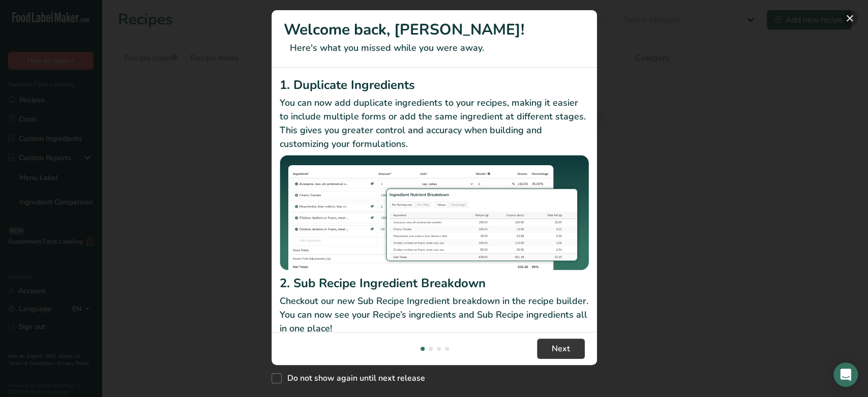 The height and width of the screenshot is (397, 868). What do you see at coordinates (434, 85) in the screenshot?
I see `h2: 1. Duplicate Ingredients` at bounding box center [434, 85].